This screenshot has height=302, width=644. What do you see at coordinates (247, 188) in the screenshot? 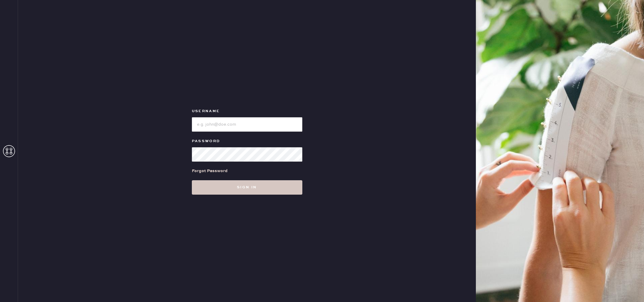
I see `button: Sign in` at bounding box center [247, 188].